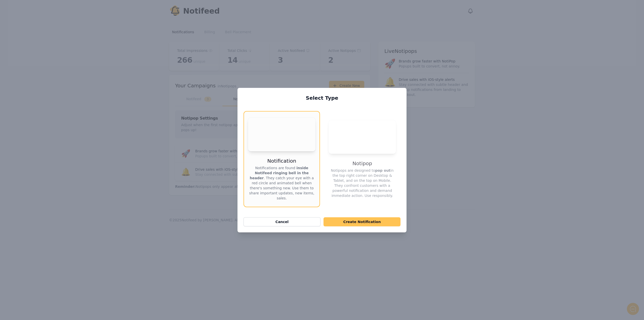 The image size is (644, 320). What do you see at coordinates (50, 28) in the screenshot?
I see `h1: Hello!` at bounding box center [50, 28].